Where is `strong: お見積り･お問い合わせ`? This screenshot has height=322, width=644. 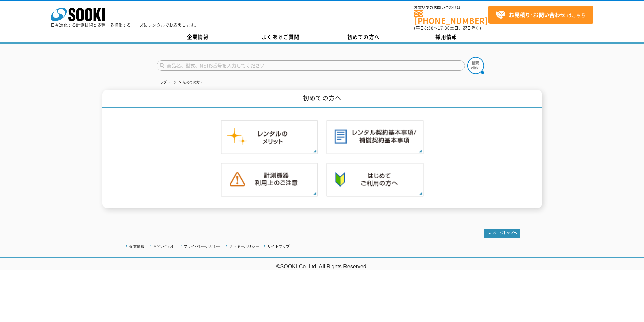 strong: お見積り･お問い合わせ is located at coordinates (537, 14).